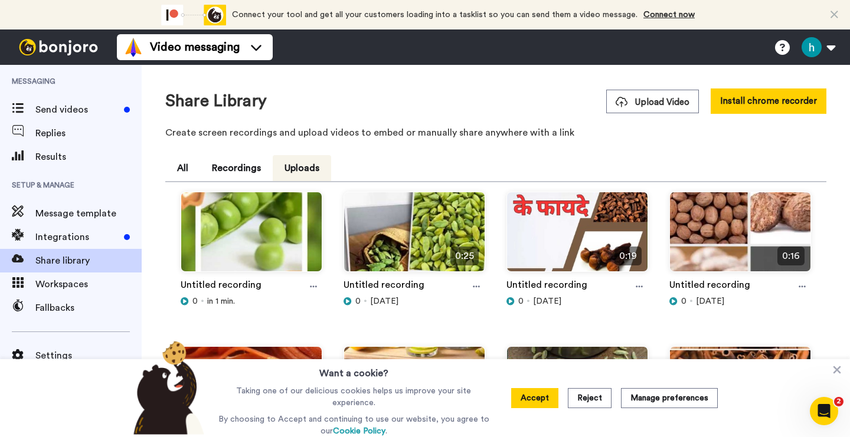  I want to click on div: in 1 min., so click(251, 302).